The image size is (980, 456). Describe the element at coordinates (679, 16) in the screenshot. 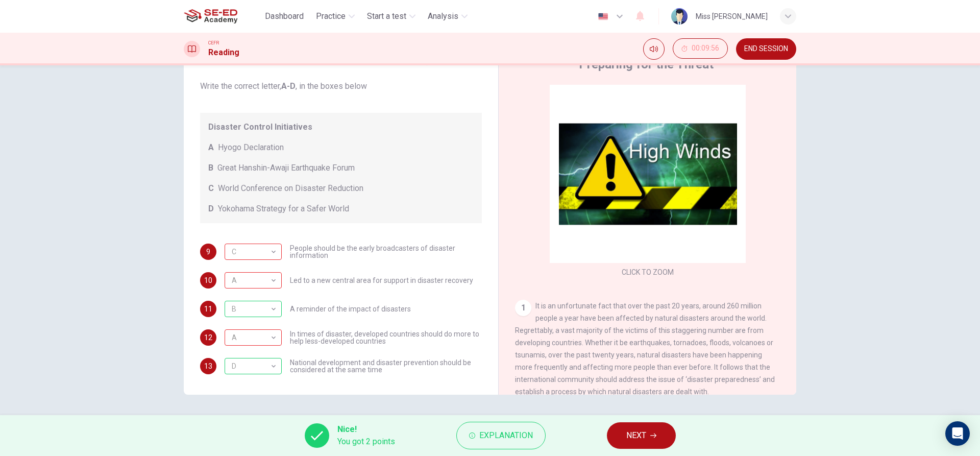

I see `img: Profile picture` at that location.